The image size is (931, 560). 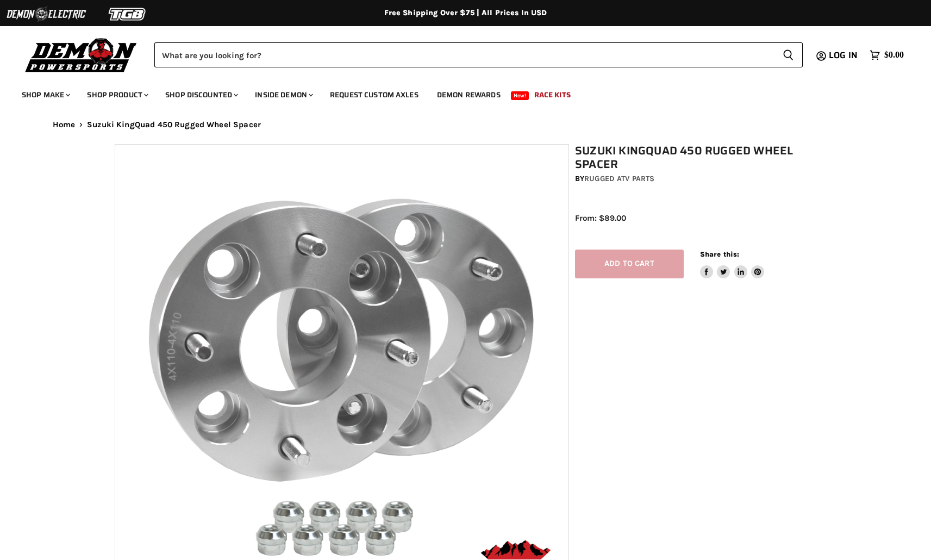 I want to click on input: Search, so click(x=465, y=55).